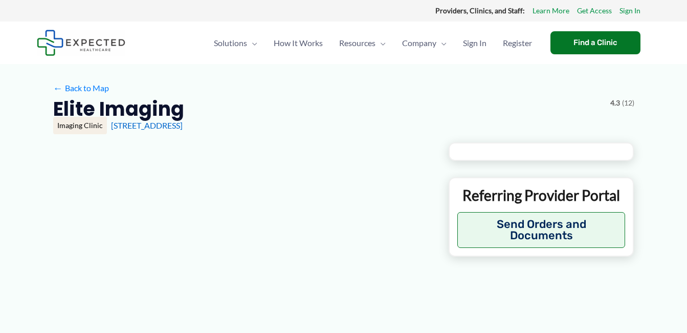 This screenshot has height=333, width=687. What do you see at coordinates (362, 43) in the screenshot?
I see `a: ResourcesMenu Toggle` at bounding box center [362, 43].